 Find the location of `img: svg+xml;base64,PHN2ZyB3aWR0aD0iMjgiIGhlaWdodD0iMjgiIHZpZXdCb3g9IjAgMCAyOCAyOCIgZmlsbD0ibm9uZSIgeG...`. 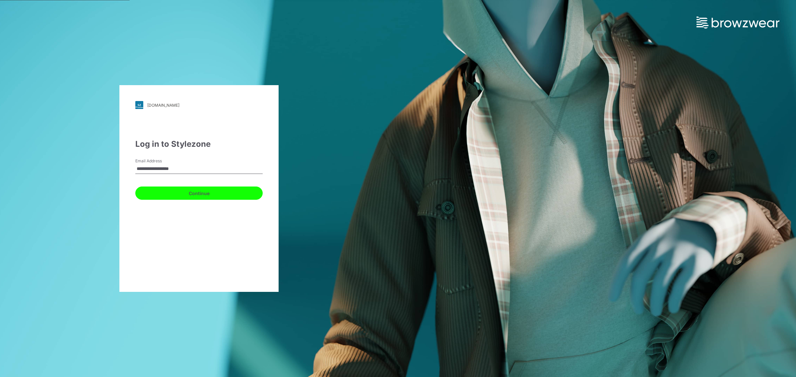

img: svg+xml;base64,PHN2ZyB3aWR0aD0iMjgiIGhlaWdodD0iMjgiIHZpZXdCb3g9IjAgMCAyOCAyOCIgZmlsbD0ibm9uZSIgeG... is located at coordinates (139, 105).